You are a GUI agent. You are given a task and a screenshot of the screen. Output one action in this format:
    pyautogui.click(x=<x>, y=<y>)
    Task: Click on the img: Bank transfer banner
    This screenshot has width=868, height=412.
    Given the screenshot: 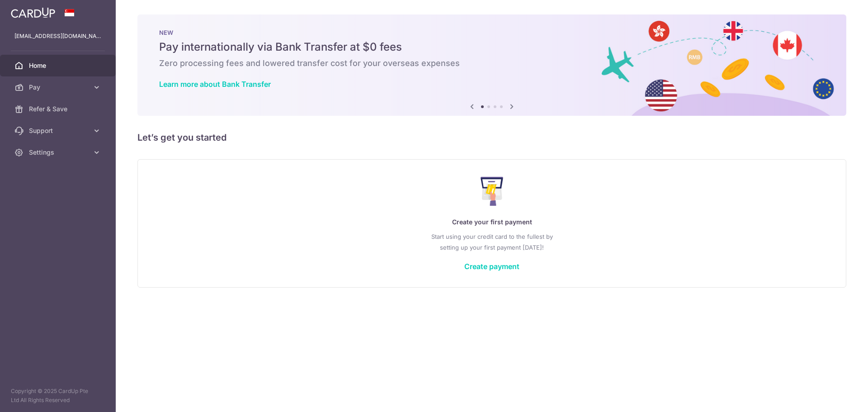 What is the action you would take?
    pyautogui.click(x=492, y=65)
    